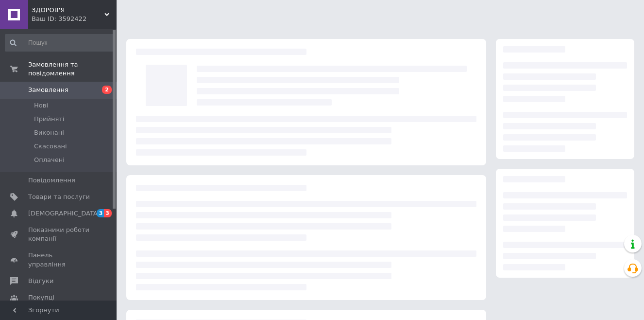  I want to click on div: Ваш ID: 3592422, so click(74, 19).